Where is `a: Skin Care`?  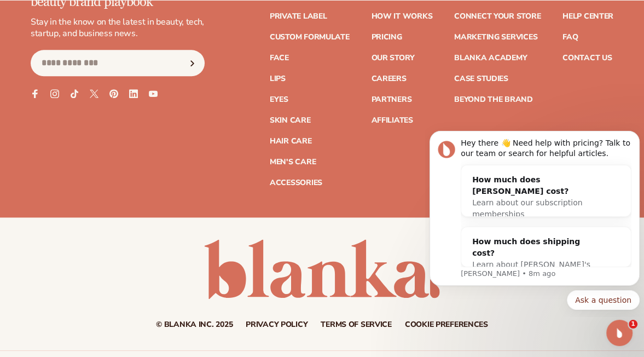 a: Skin Care is located at coordinates (290, 120).